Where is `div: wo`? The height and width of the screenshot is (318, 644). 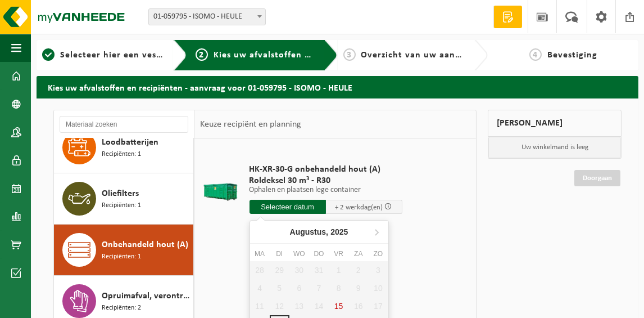
div: wo is located at coordinates (299, 254).